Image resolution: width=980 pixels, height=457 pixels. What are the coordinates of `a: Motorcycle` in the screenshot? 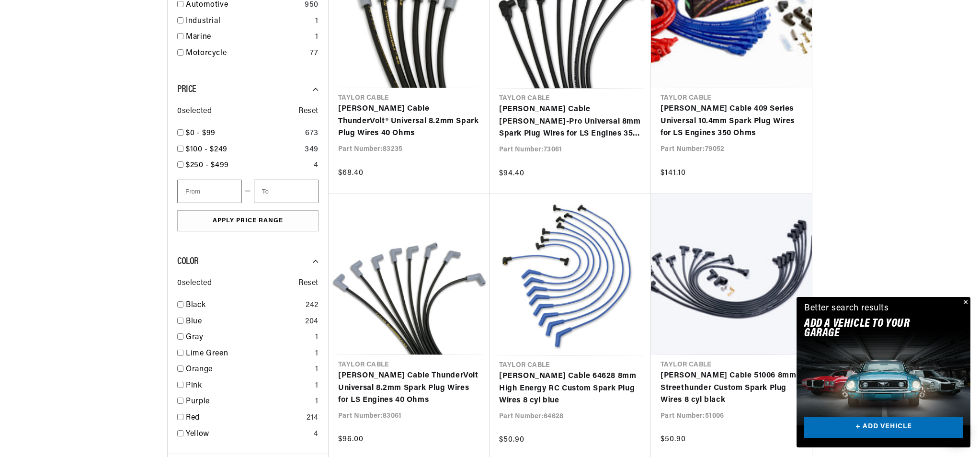 It's located at (246, 54).